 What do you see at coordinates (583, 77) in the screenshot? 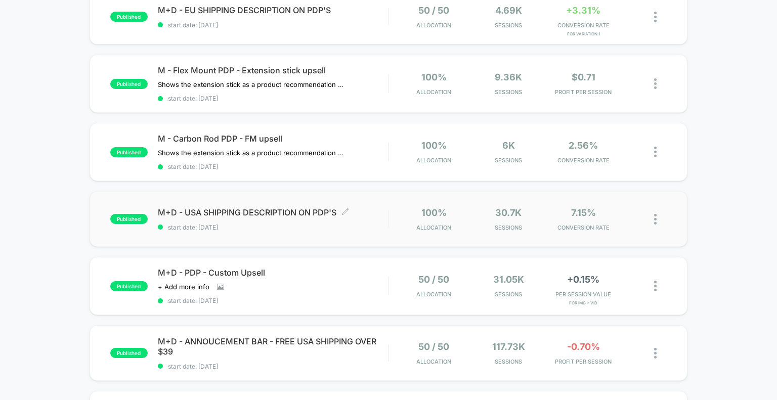
I see `span: $0.71` at bounding box center [583, 77].